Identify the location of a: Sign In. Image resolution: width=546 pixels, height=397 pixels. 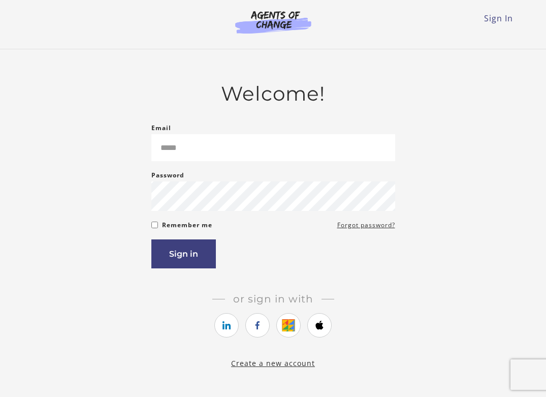
(499, 18).